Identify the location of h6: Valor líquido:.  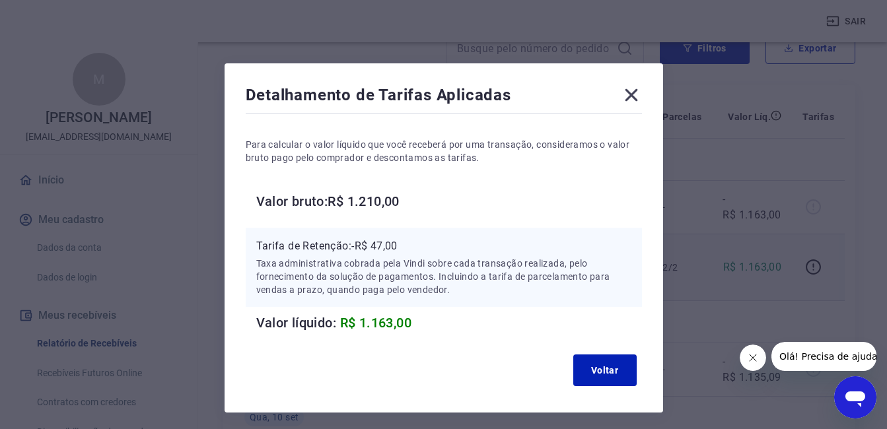
(449, 323).